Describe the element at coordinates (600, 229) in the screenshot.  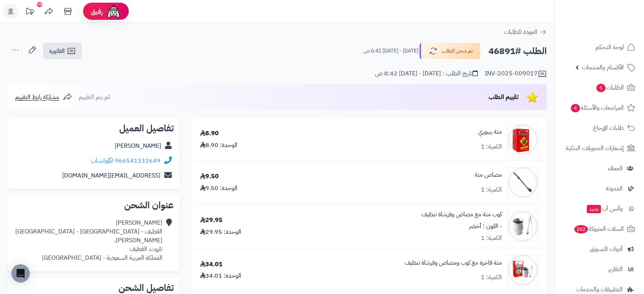
I see `a: السلات المتروكة262` at that location.